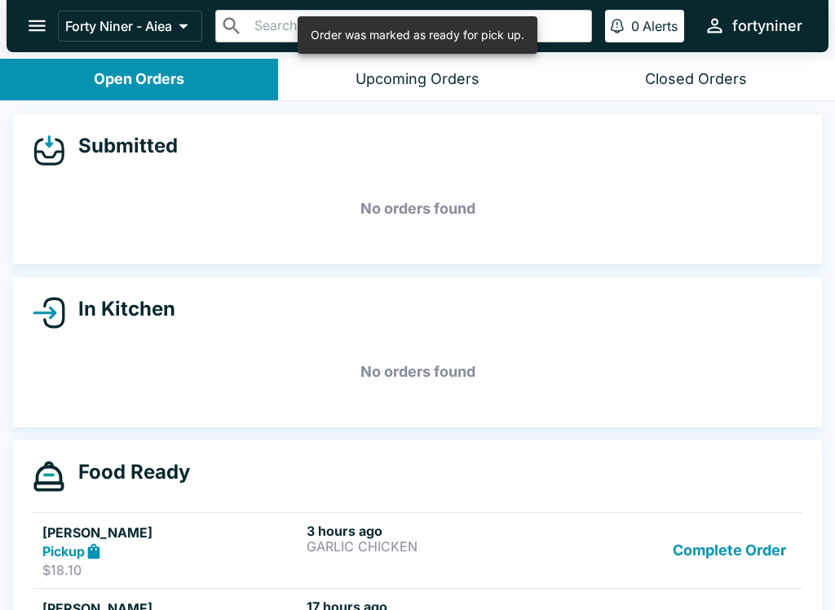  What do you see at coordinates (767, 26) in the screenshot?
I see `div: fortyniner` at bounding box center [767, 26].